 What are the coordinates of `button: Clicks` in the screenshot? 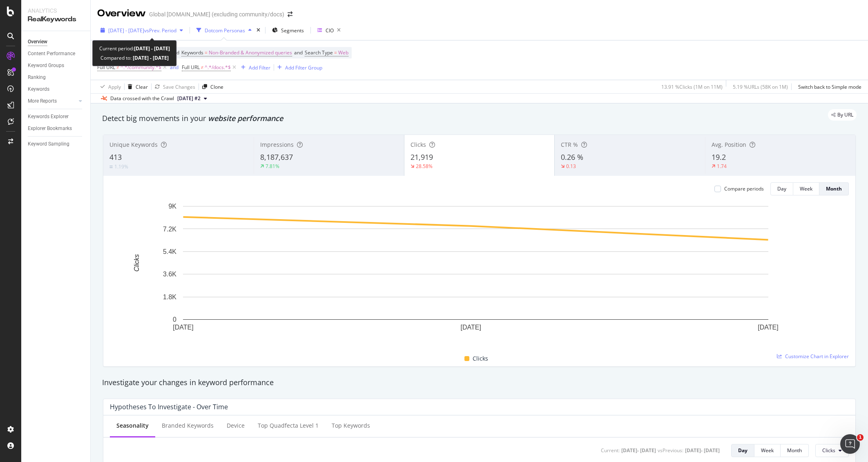 It's located at (832, 450).